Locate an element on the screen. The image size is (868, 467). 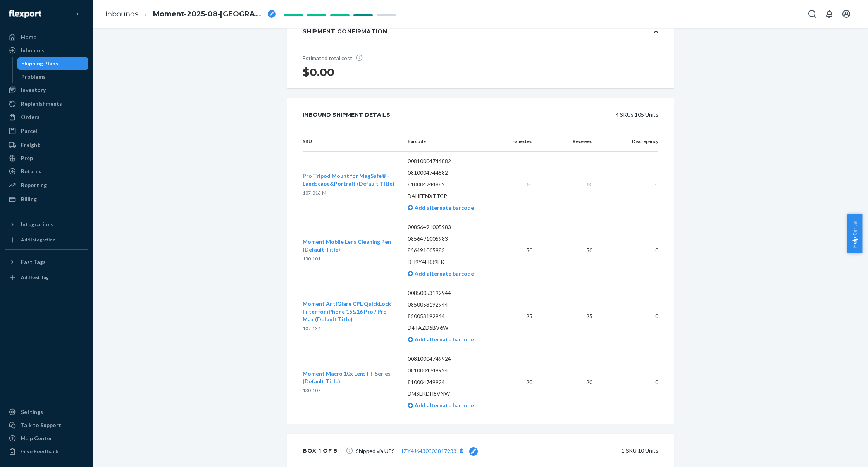
button: Moment Mobile Lens Cleaning Pen (Default Title) is located at coordinates (349, 246).